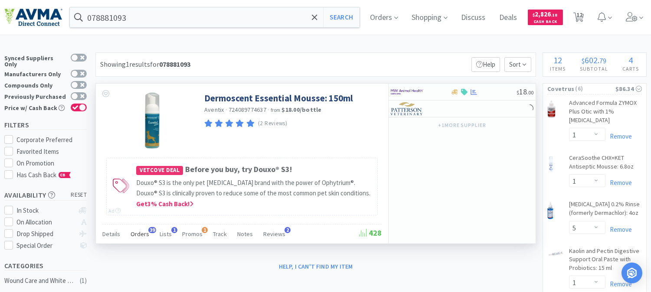 This screenshot has height=292, width=651. Describe the element at coordinates (341, 17) in the screenshot. I see `button: Search` at that location.